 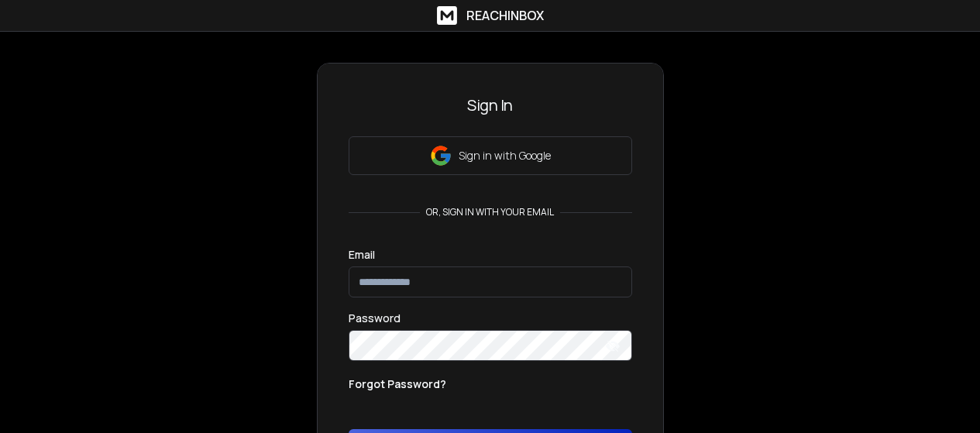 I want to click on label: Email, so click(x=362, y=255).